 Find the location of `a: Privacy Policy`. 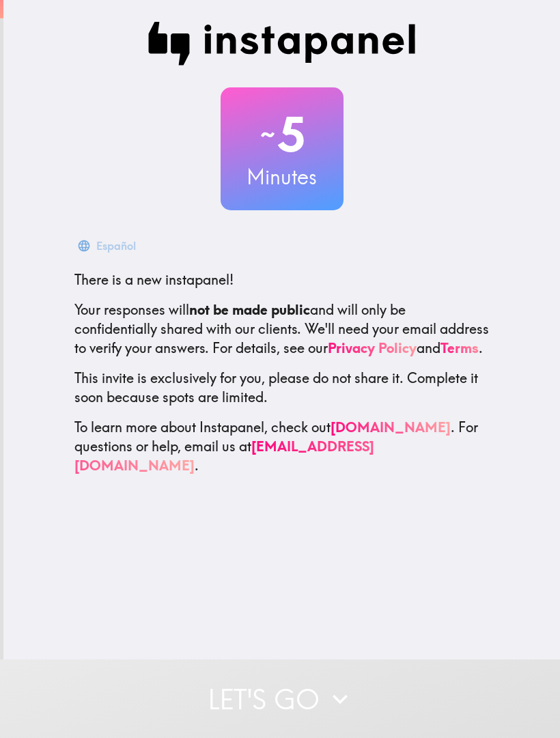

a: Privacy Policy is located at coordinates (372, 347).